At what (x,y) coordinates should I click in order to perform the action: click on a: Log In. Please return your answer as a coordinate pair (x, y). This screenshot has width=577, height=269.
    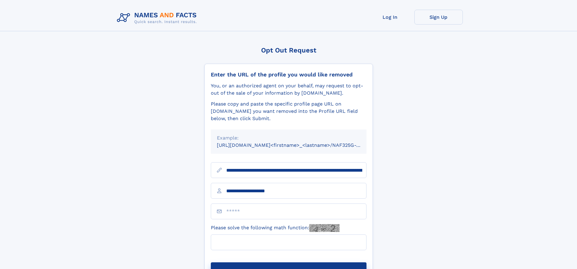
    Looking at the image, I should click on (390, 17).